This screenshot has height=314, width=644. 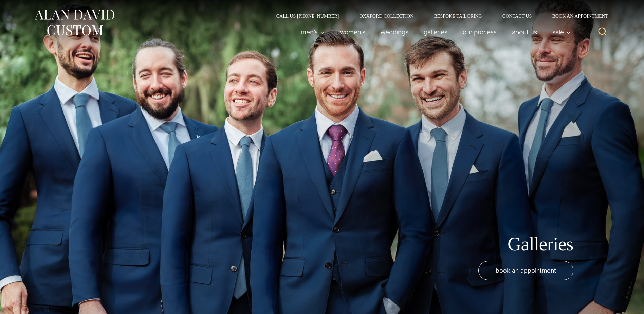 What do you see at coordinates (458, 16) in the screenshot?
I see `a: Bespoke Tailoring` at bounding box center [458, 16].